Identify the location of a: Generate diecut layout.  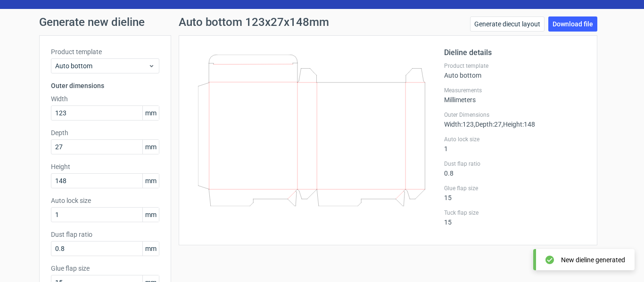
(507, 24).